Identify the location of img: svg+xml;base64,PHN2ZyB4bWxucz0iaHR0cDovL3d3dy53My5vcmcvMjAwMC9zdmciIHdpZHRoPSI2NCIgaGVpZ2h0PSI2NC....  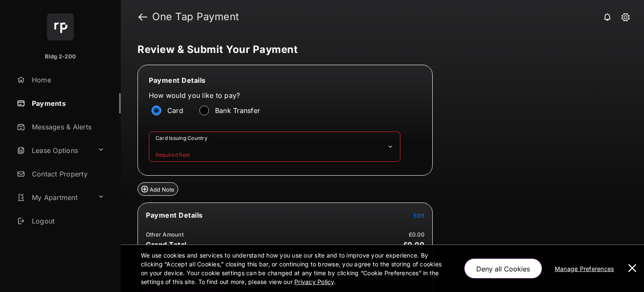
(60, 27).